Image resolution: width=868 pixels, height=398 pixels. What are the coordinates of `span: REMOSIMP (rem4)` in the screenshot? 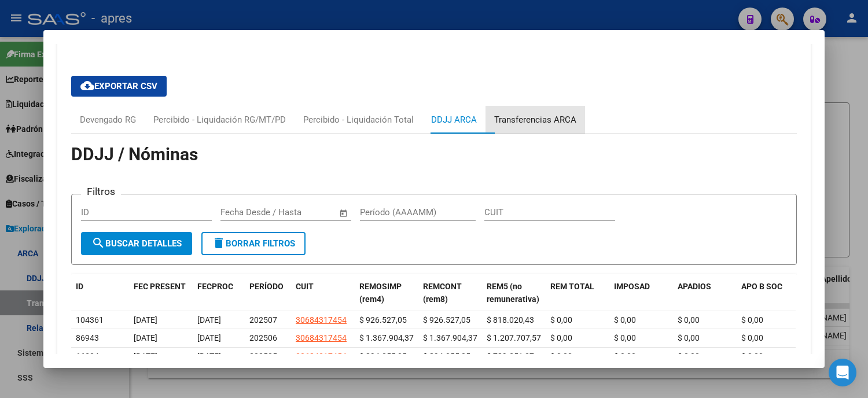 It's located at (380, 292).